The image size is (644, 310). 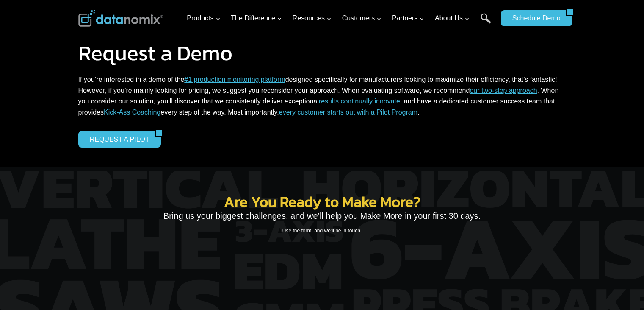 I want to click on p: Use the form, and we’ll be in touch., so click(x=322, y=230).